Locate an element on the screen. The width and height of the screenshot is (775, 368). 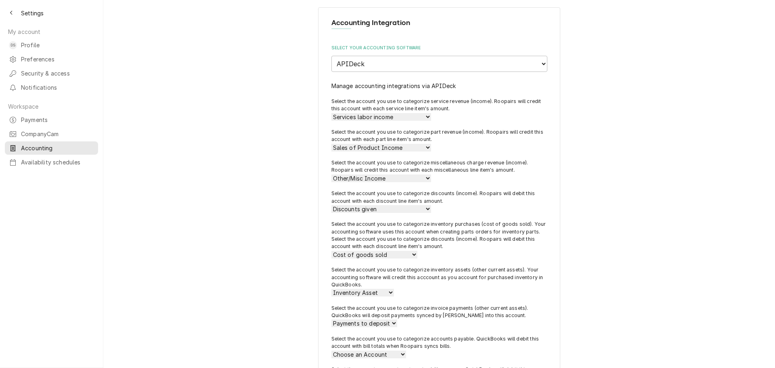
span: CompanyCam is located at coordinates (57, 134).